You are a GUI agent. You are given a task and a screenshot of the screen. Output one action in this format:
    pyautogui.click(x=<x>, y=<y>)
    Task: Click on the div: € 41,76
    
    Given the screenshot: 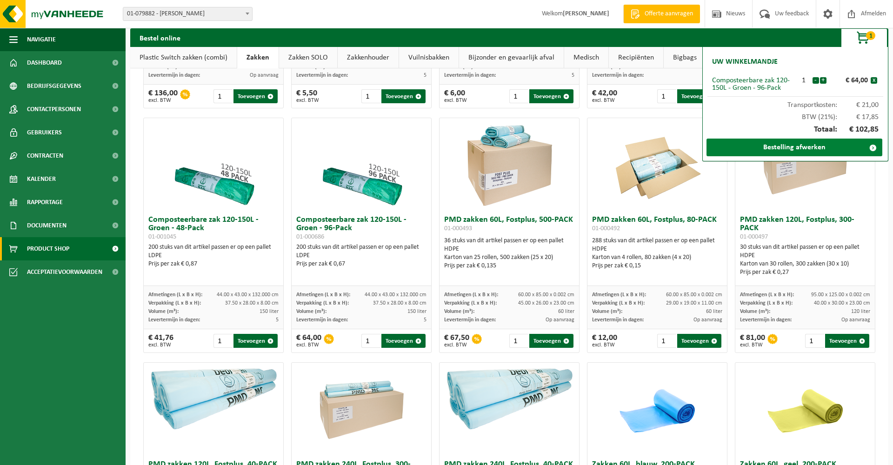 What is the action you would take?
    pyautogui.click(x=161, y=341)
    